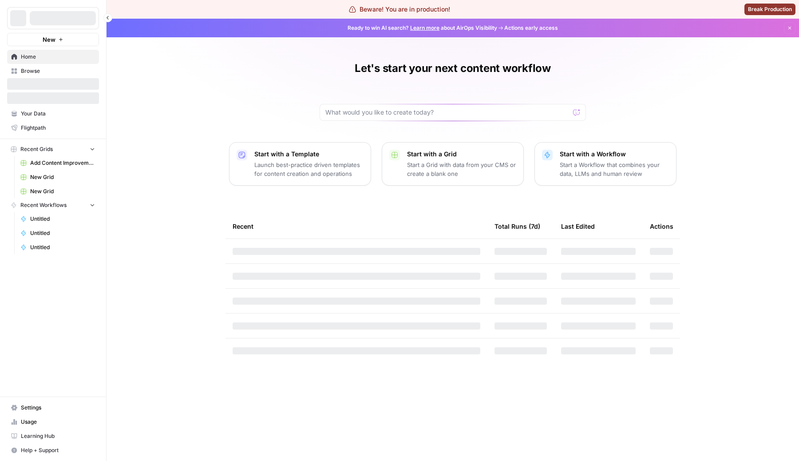  I want to click on a: Home, so click(53, 57).